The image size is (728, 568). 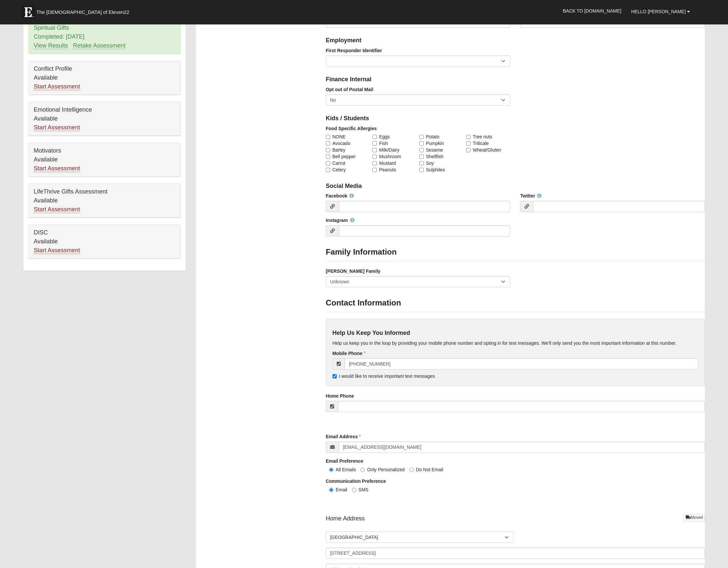 What do you see at coordinates (515, 80) in the screenshot?
I see `h4: Finance Internal` at bounding box center [515, 80].